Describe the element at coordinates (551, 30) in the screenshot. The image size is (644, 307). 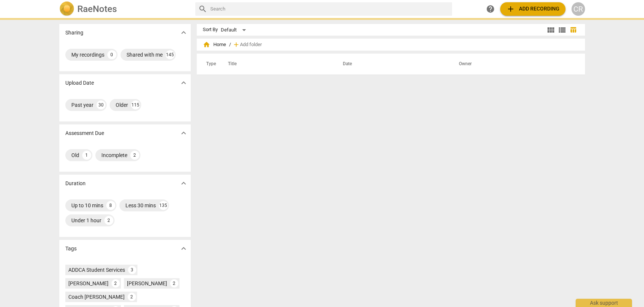
I see `button: Tile view` at that location.